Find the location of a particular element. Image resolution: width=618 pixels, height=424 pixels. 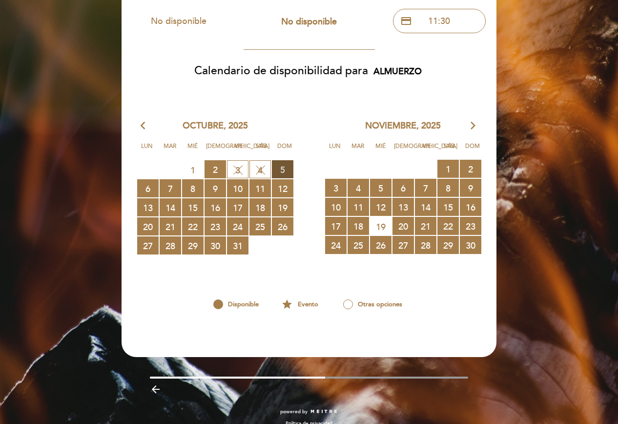

div: Disponible is located at coordinates (236, 304).